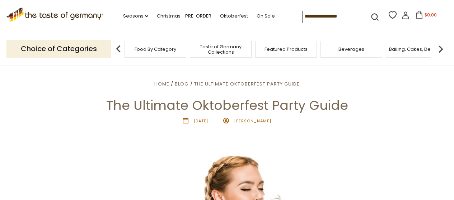  Describe the element at coordinates (234, 16) in the screenshot. I see `a: Oktoberfest` at that location.